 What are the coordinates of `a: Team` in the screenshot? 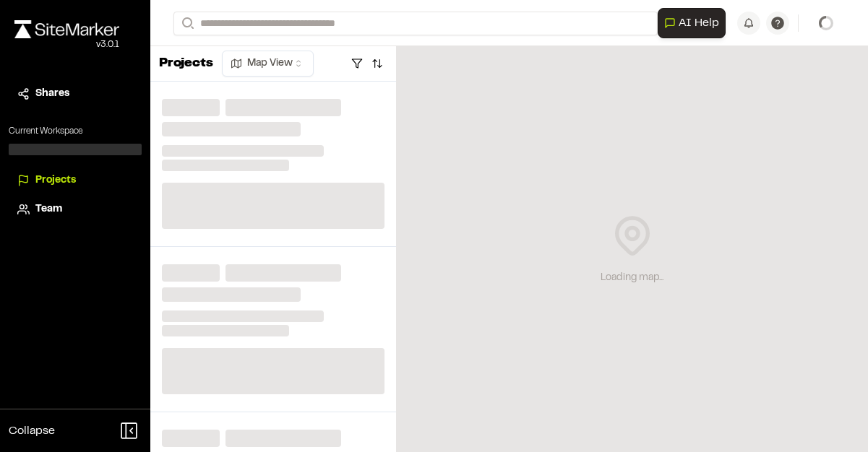 It's located at (75, 210).